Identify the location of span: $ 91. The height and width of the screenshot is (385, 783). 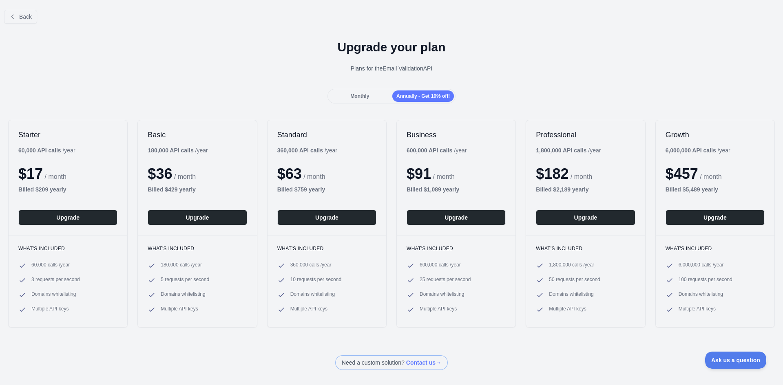
(419, 174).